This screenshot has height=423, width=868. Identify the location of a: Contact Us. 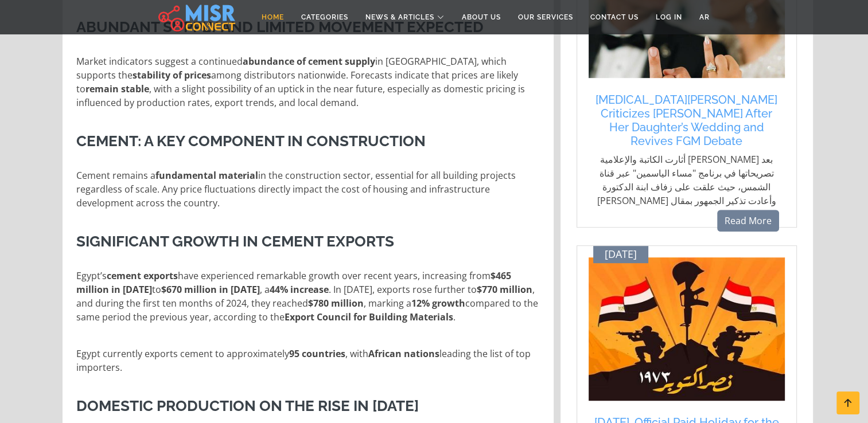
(614, 17).